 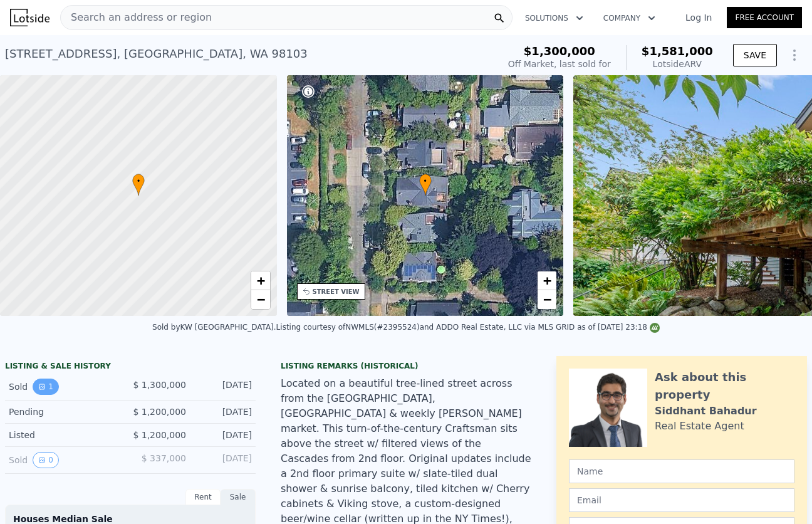 I want to click on input: Name, so click(x=682, y=472).